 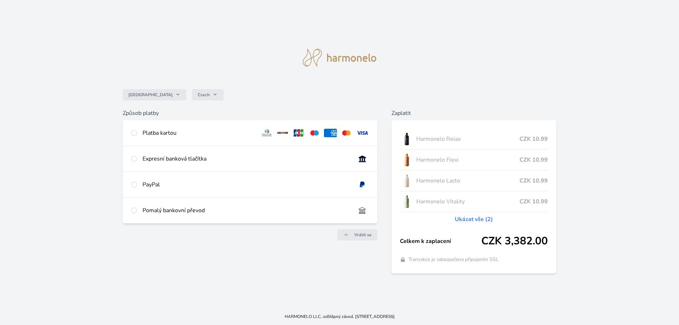 What do you see at coordinates (246, 185) in the screenshot?
I see `div: PayPal` at bounding box center [246, 185].